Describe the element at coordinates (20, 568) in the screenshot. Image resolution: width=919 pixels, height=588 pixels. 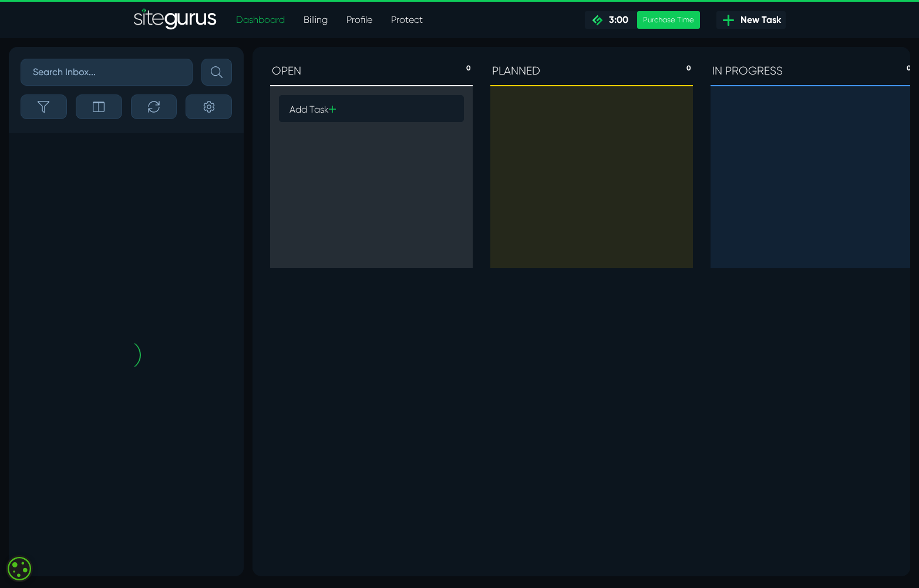
I see `div: Cookie consent button` at that location.